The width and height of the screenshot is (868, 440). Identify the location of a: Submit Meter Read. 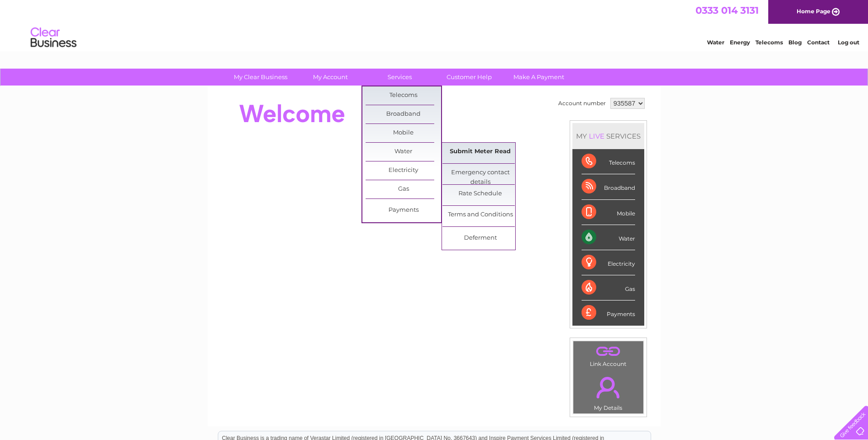
(480, 152).